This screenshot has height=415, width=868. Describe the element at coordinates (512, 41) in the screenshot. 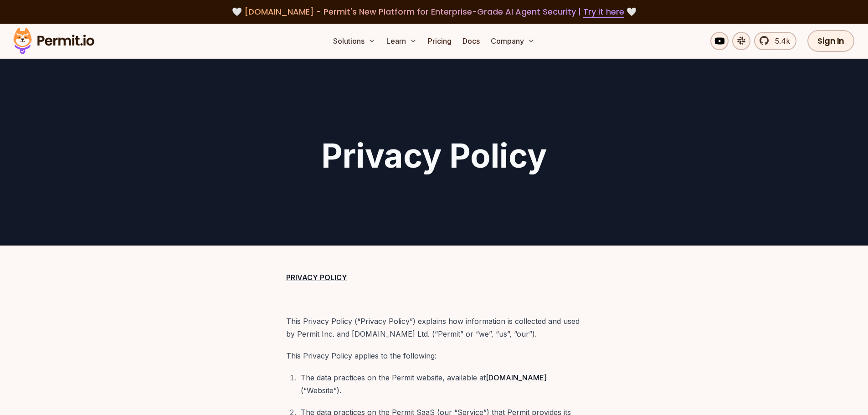

I see `button: Company` at that location.